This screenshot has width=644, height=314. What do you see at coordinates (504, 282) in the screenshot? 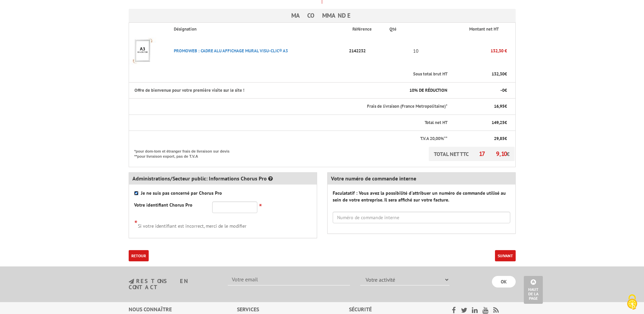
I see `input: OK` at bounding box center [504, 282].